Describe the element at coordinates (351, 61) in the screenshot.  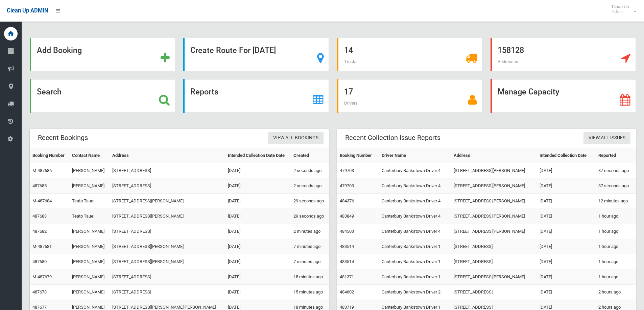
I see `span: Trucks` at that location.